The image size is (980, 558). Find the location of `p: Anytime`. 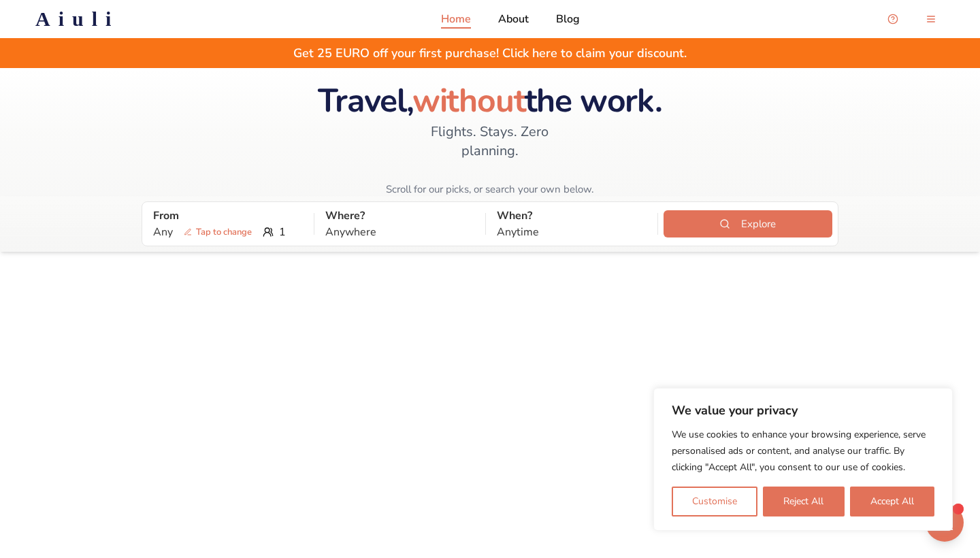

p: Anytime is located at coordinates (572, 232).